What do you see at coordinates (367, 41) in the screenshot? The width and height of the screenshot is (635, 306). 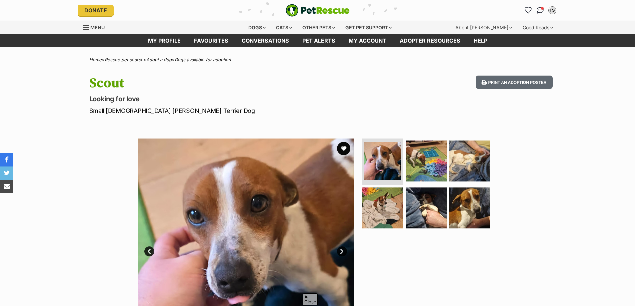 I see `a: My account` at bounding box center [367, 41].